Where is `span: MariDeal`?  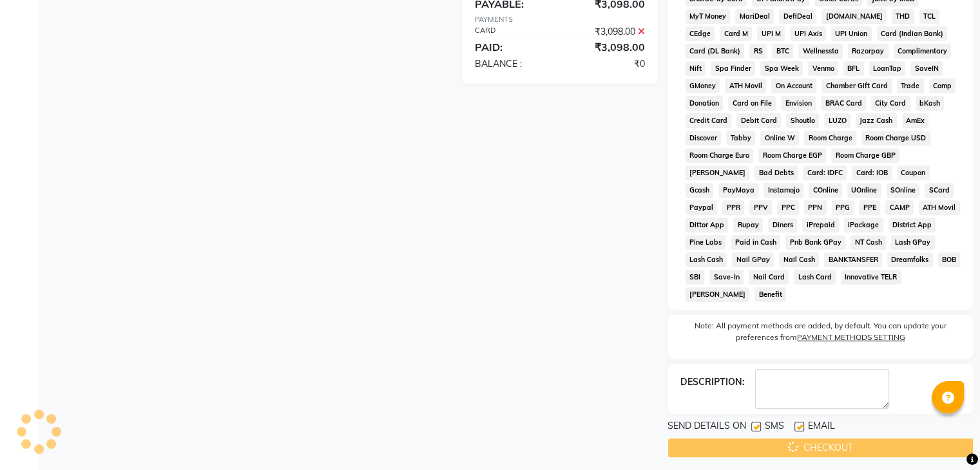
span: MariDeal is located at coordinates (755, 16).